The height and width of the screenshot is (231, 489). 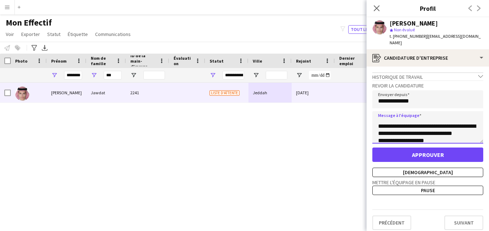 I want to click on span: Nom de famille, so click(x=102, y=61).